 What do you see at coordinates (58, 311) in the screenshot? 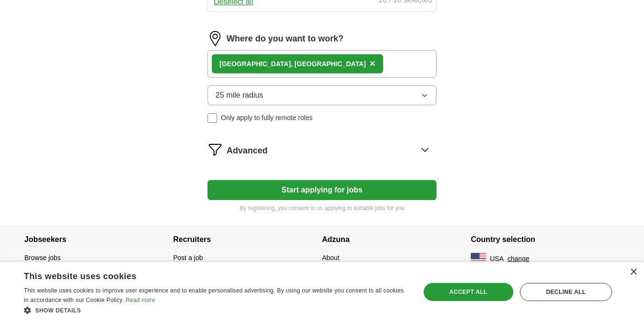
I see `span: Show details` at bounding box center [58, 311].